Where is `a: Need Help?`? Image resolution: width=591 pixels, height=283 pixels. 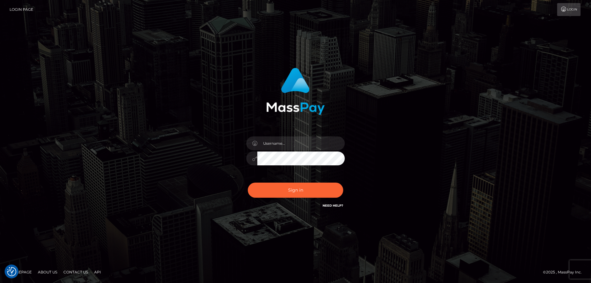
a: Need Help? is located at coordinates (333, 205).